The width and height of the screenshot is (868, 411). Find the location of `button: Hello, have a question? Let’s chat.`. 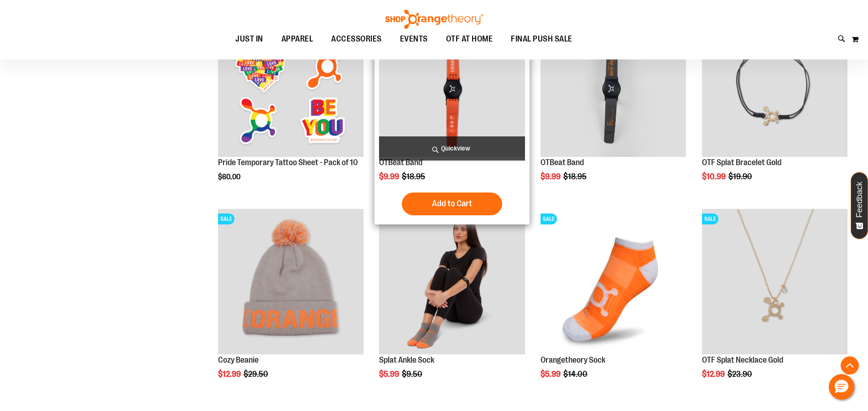

button: Hello, have a question? Let’s chat. is located at coordinates (842, 387).